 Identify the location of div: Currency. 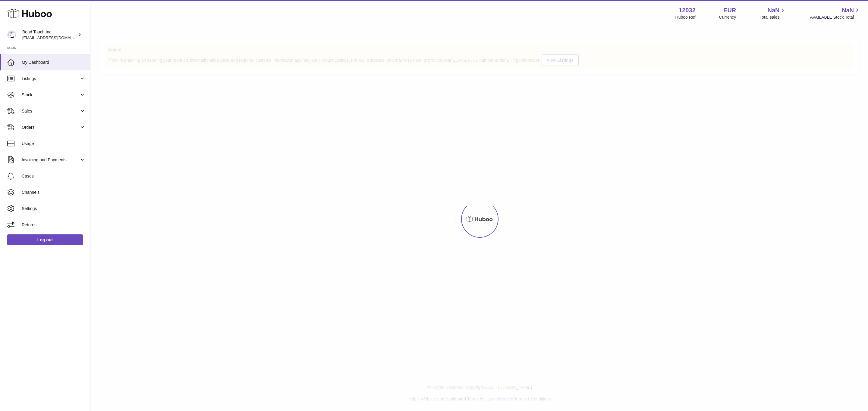
(728, 17).